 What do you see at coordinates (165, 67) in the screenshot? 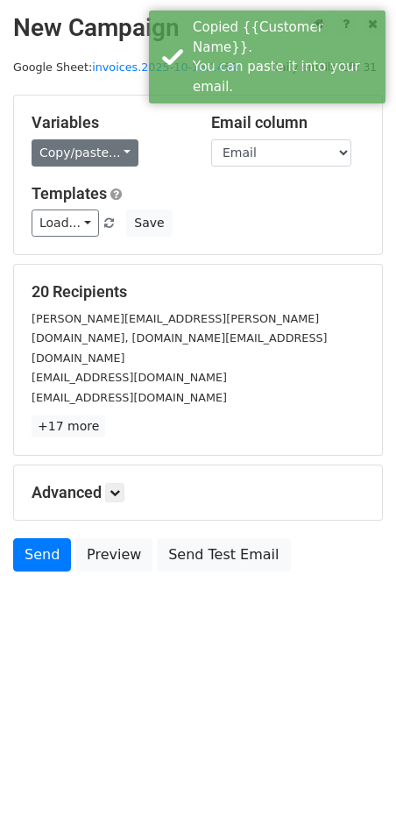
I see `a: invoices.2025-10-15.1459` at bounding box center [165, 67].